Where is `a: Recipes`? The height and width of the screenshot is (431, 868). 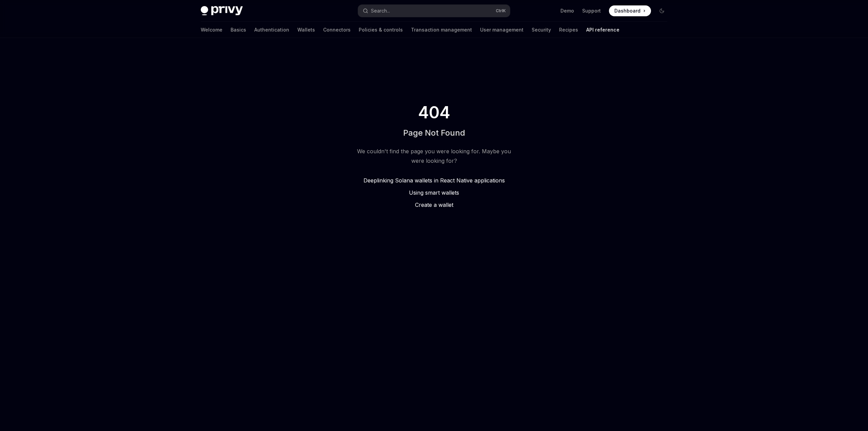 a: Recipes is located at coordinates (569, 30).